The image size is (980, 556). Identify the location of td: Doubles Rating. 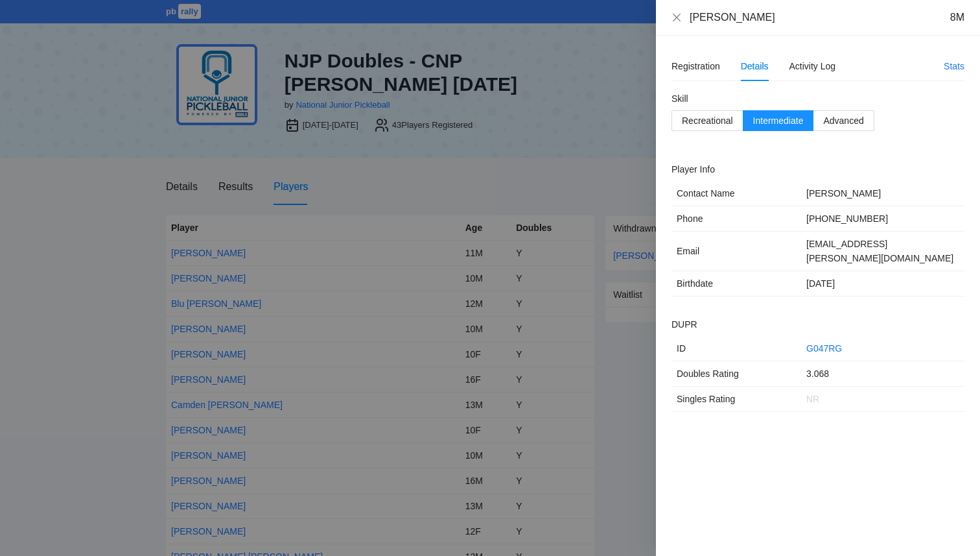
(736, 374).